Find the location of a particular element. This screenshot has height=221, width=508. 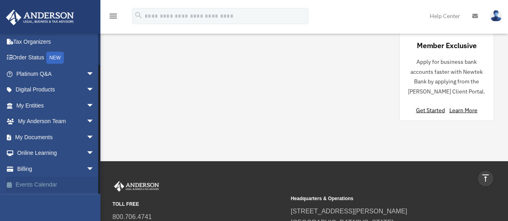

a: Billingarrow_drop_down is located at coordinates (56, 169).